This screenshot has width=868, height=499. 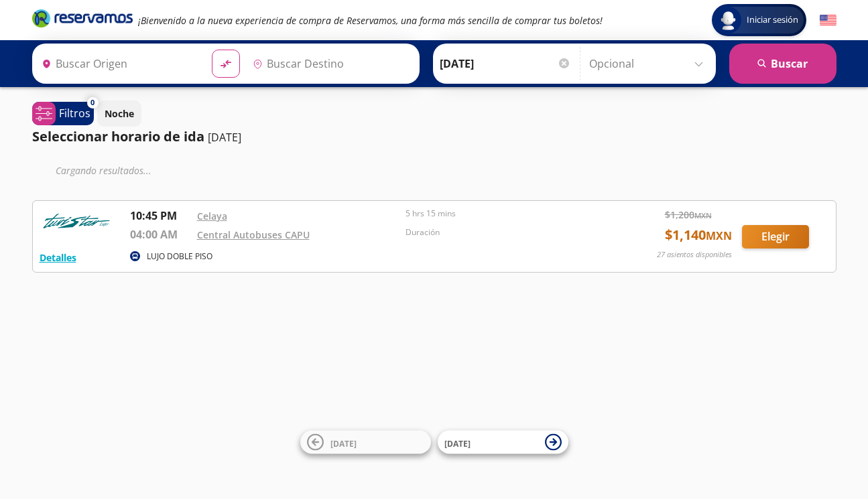 What do you see at coordinates (507, 233) in the screenshot?
I see `p: Duración` at bounding box center [507, 233].